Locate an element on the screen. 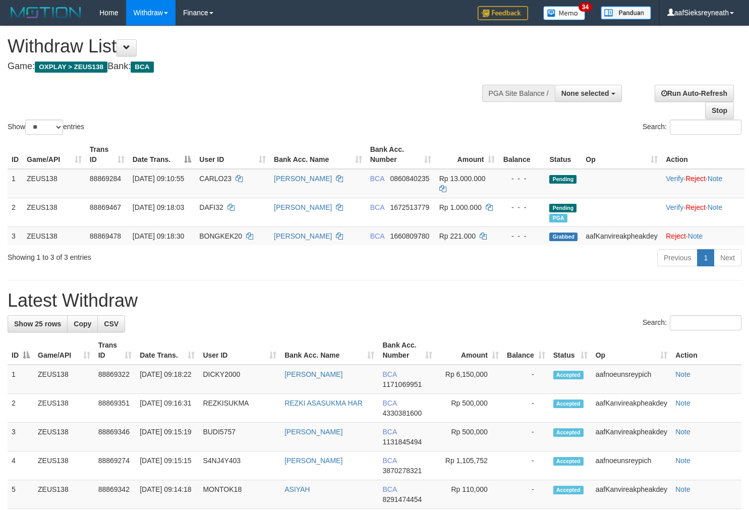 This screenshot has height=510, width=749. td: 4 is located at coordinates (21, 466).